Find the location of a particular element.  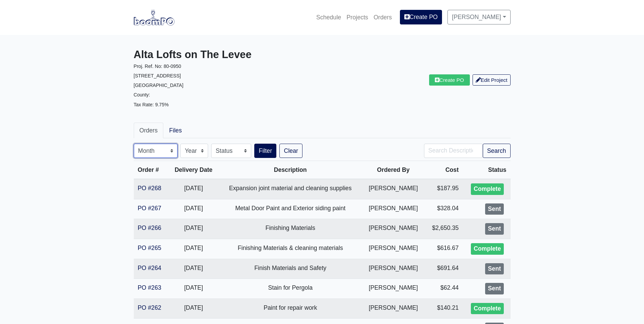

a: Clear is located at coordinates (291, 151).